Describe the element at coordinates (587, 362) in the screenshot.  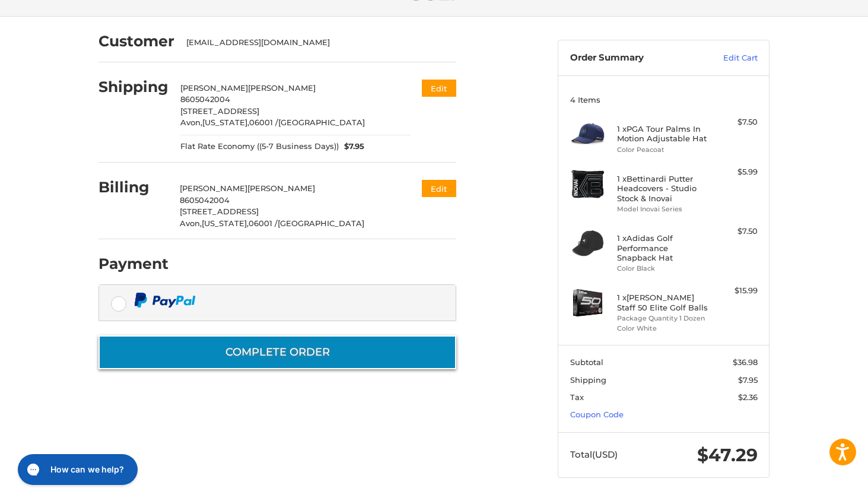
I see `span: Subtotal` at that location.